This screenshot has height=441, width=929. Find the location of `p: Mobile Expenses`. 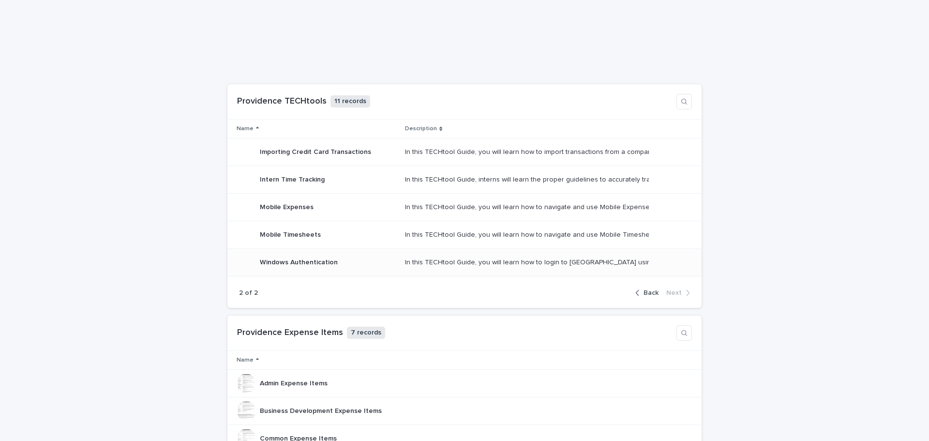

p: Mobile Expenses is located at coordinates (287, 206).